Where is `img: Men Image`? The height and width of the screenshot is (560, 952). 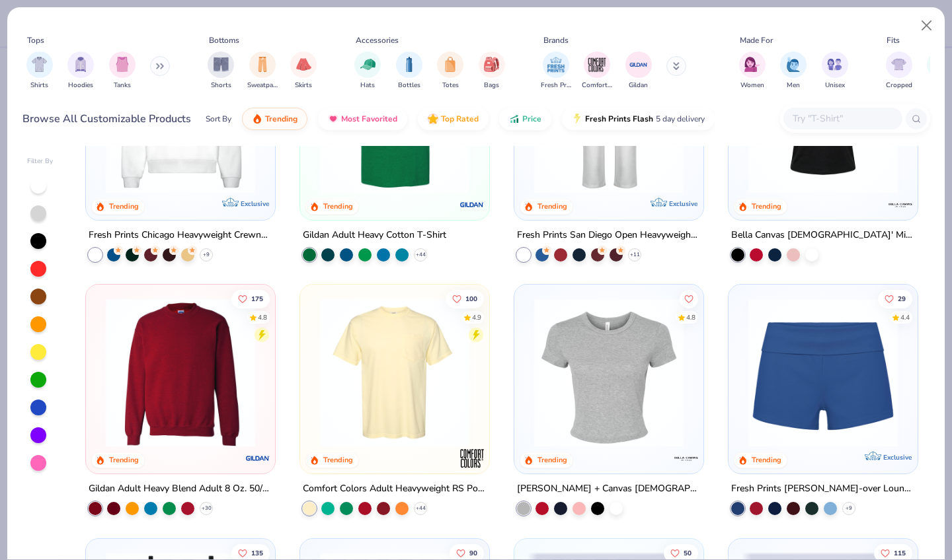
img: Men Image is located at coordinates (793, 64).